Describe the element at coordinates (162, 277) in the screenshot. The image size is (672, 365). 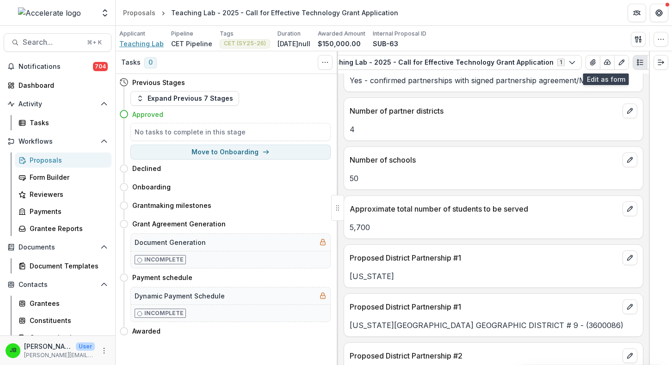
I see `h4: Payment schedule` at that location.